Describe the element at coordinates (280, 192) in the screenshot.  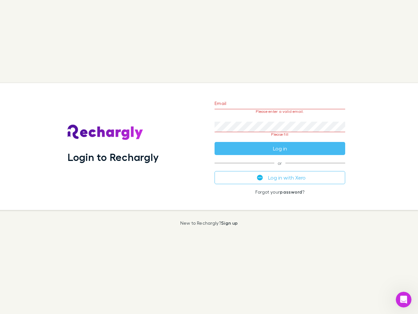
I see `p: Forgot your ?` at that location.